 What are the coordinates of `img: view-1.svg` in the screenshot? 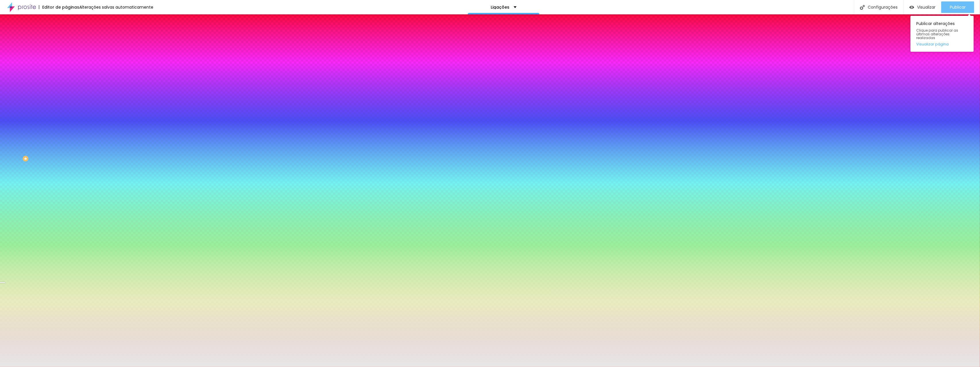 It's located at (911, 7).